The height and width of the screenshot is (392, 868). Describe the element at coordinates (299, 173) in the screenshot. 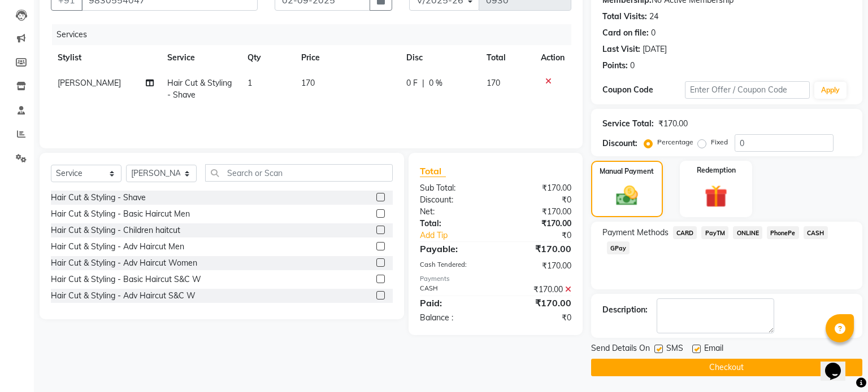

I see `input: Search or Scan` at that location.